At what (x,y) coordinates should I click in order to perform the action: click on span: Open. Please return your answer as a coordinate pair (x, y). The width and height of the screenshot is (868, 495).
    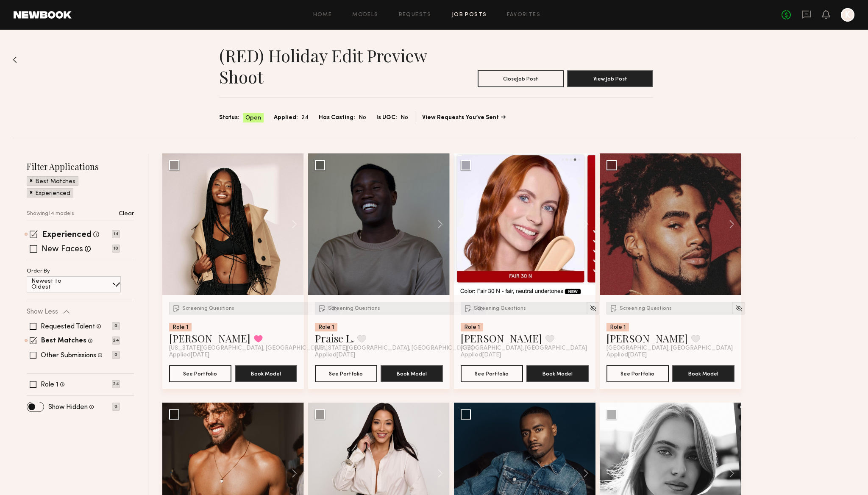
    Looking at the image, I should click on (253, 118).